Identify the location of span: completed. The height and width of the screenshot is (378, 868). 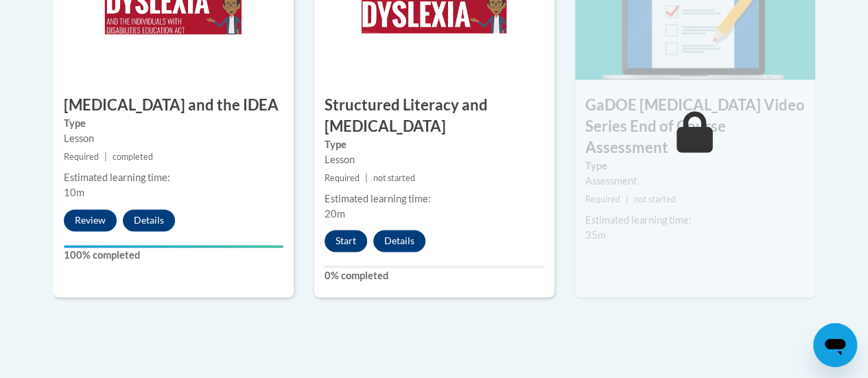
(132, 156).